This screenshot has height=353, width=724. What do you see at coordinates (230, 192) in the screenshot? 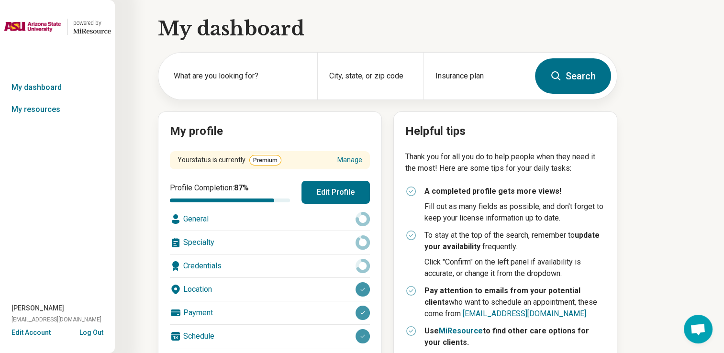
I see `div: Profile Completion:` at bounding box center [230, 192].